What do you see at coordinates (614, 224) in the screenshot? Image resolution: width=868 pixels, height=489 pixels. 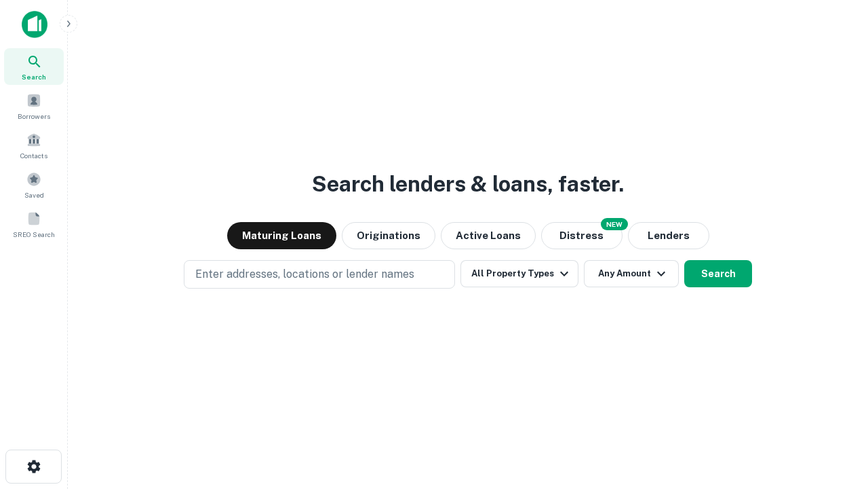 I see `div: NEW` at bounding box center [614, 224].